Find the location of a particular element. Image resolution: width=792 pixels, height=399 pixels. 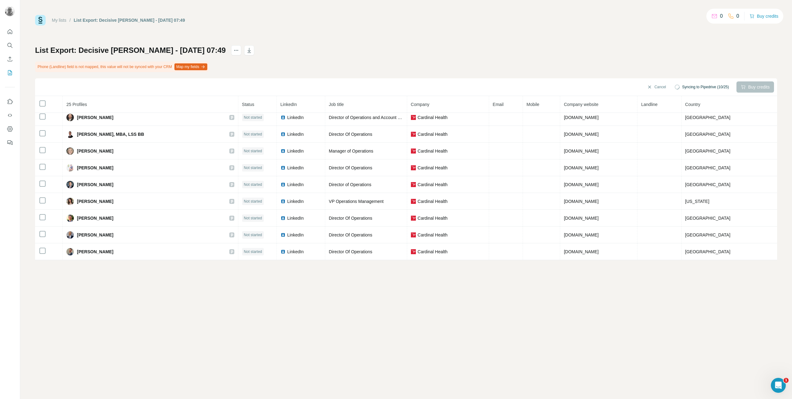

button: Cancel is located at coordinates (657, 87).